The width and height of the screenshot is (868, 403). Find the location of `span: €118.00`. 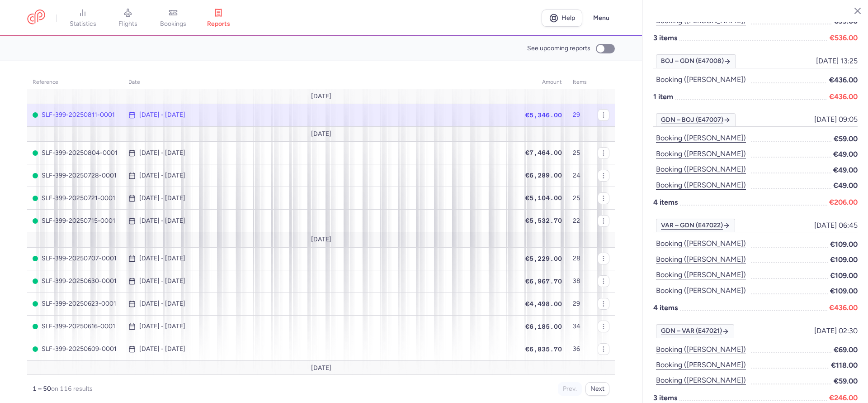

span: €118.00 is located at coordinates (844, 365).